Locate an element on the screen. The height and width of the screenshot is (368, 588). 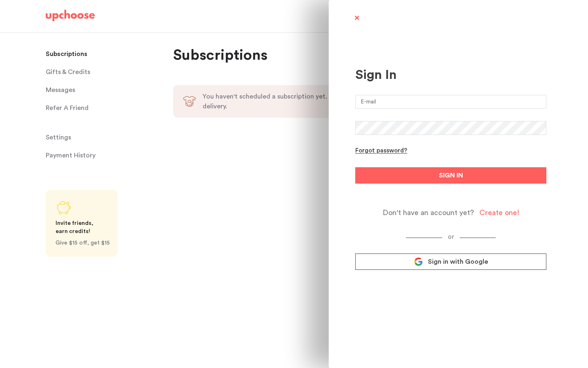
div: Sign In is located at coordinates (451, 75).